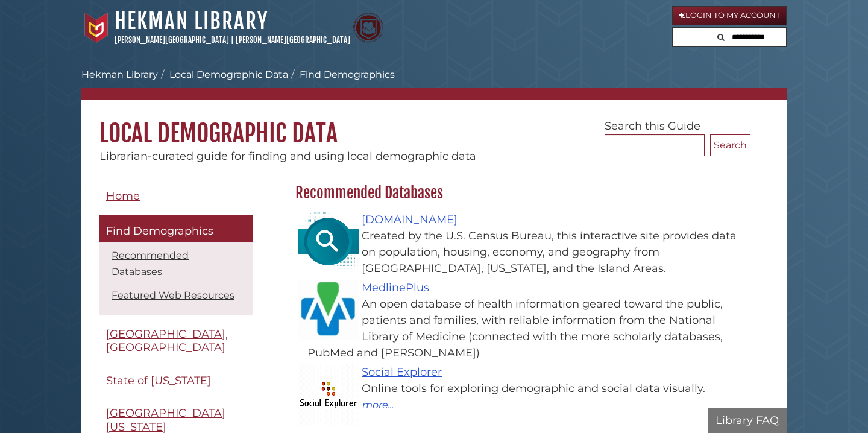 The image size is (868, 433). I want to click on span: Librarian-curated guide for finding and using local demographic data, so click(287, 156).